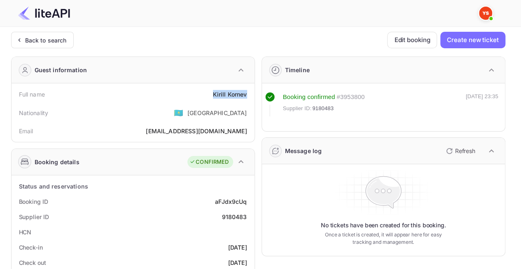 This screenshot has height=269, width=521. I want to click on div: Full name, so click(32, 94).